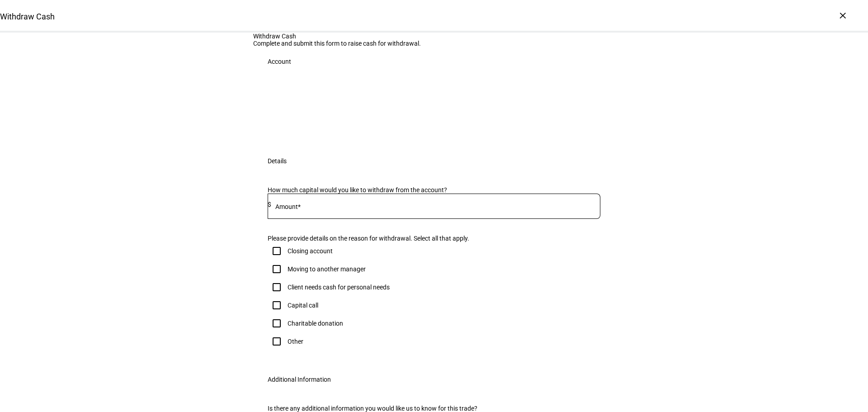  Describe the element at coordinates (434, 238) in the screenshot. I see `div: Please provide details on the reason for withdrawal. Select all that apply.` at that location.